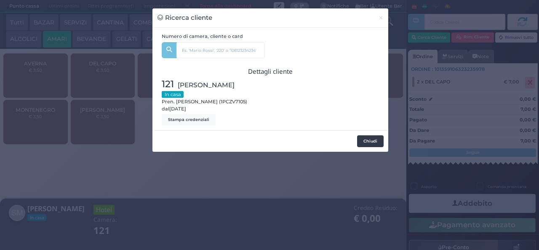 This screenshot has height=250, width=539. What do you see at coordinates (221, 50) in the screenshot?
I see `input: Es. 'Mario Rossi', '220' o '108123234234'` at bounding box center [221, 50].